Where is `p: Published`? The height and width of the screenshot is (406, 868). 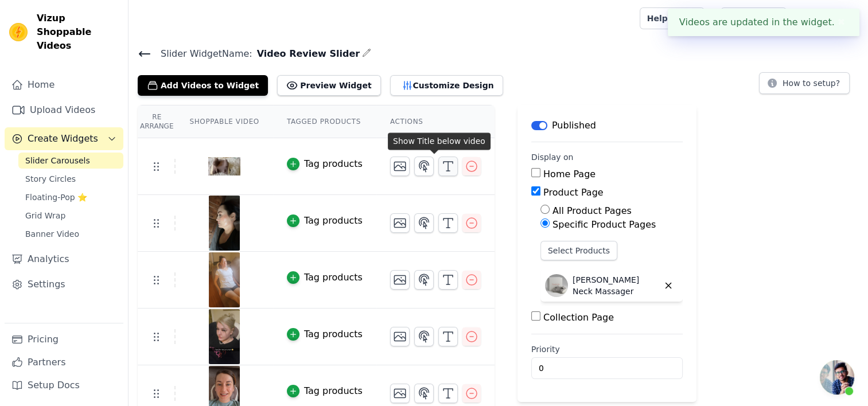 p: Published is located at coordinates (574, 126).